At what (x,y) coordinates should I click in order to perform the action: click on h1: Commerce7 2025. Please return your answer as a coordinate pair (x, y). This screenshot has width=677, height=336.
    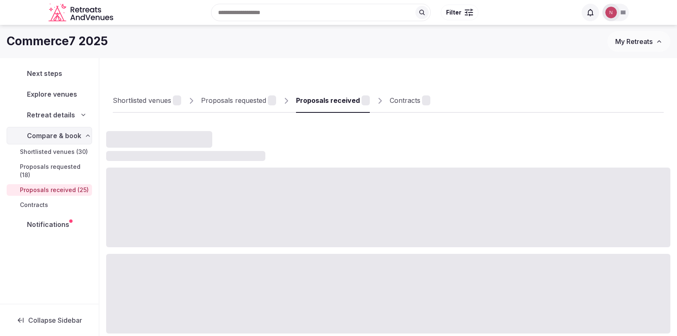
    Looking at the image, I should click on (57, 41).